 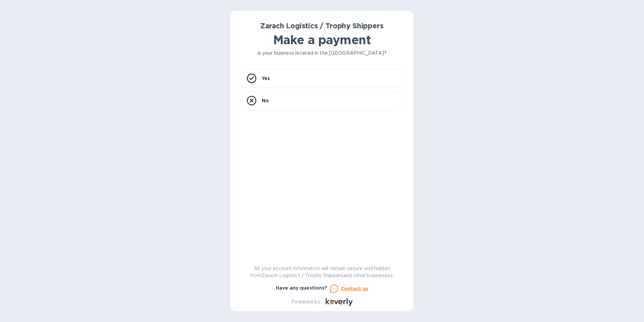 I want to click on b: Zarach Logistics / Trophy Shippers, so click(x=322, y=26).